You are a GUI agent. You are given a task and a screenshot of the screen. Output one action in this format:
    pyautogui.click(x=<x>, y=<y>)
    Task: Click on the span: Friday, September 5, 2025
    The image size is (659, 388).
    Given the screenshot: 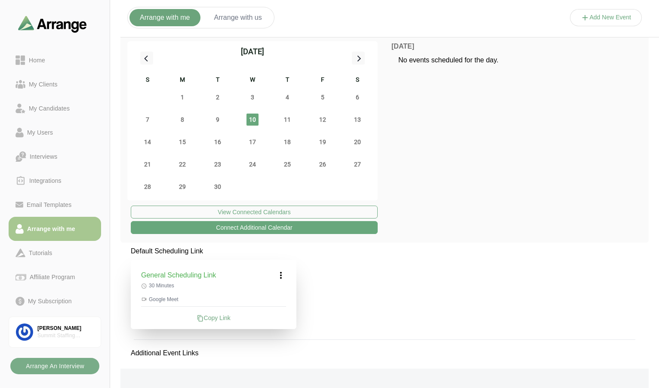 What is the action you would take?
    pyautogui.click(x=323, y=97)
    